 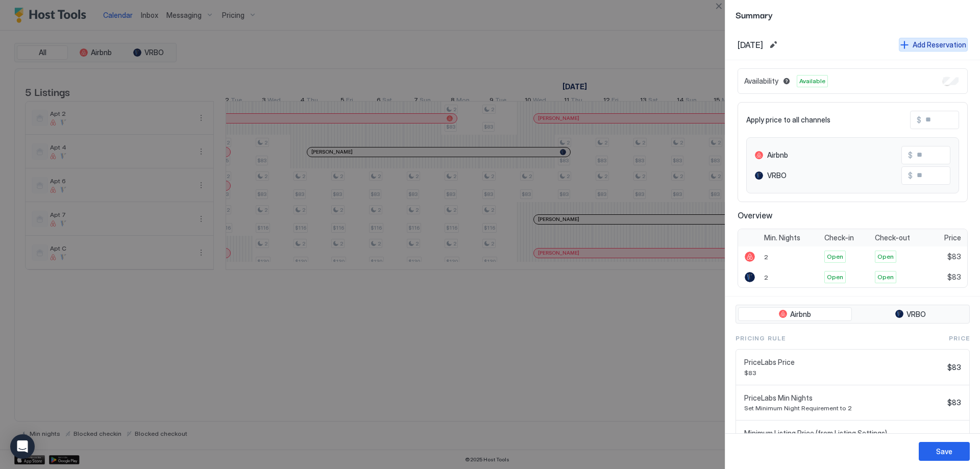 What do you see at coordinates (852, 314) in the screenshot?
I see `div: tab-group` at bounding box center [852, 314].